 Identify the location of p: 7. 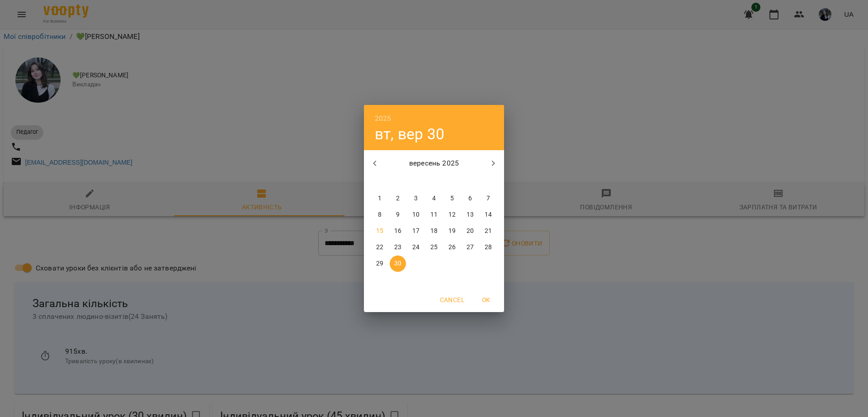
(488, 198).